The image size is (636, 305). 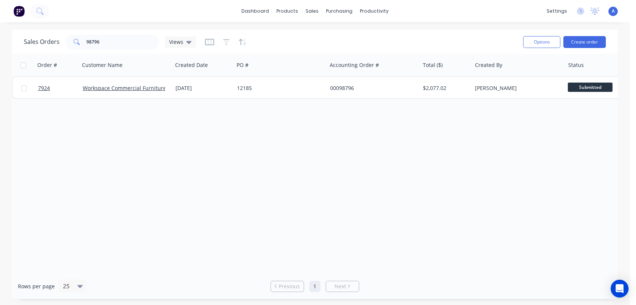 What do you see at coordinates (613, 11) in the screenshot?
I see `span: A` at bounding box center [613, 11].